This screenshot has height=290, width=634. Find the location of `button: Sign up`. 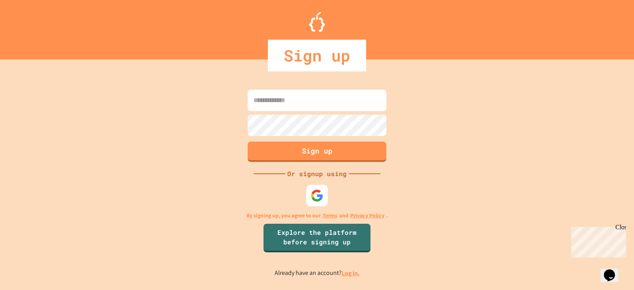

button: Sign up is located at coordinates (317, 151).